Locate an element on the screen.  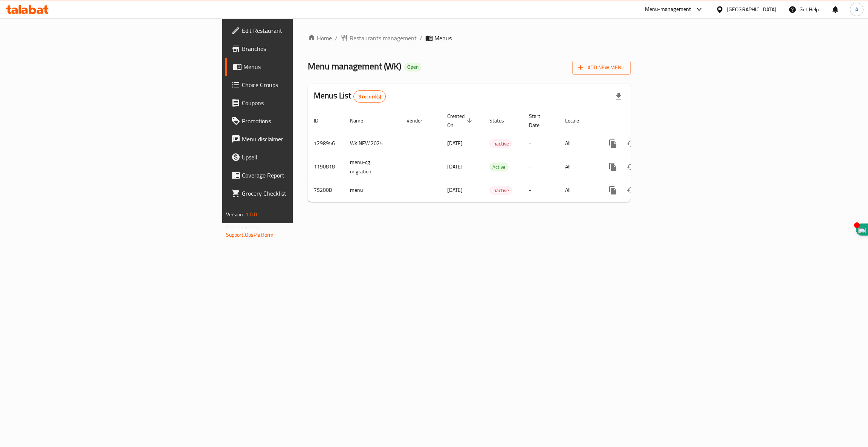
td: WK NEW 2025 is located at coordinates (372, 144).